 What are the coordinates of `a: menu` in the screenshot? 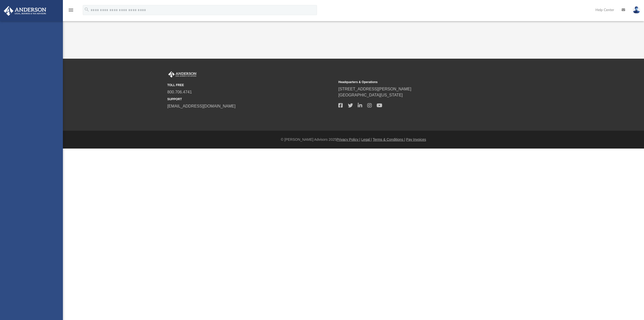 It's located at (71, 11).